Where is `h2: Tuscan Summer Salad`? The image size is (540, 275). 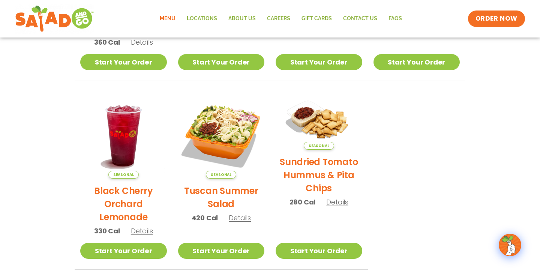
h2: Tuscan Summer Salad is located at coordinates (221, 197).